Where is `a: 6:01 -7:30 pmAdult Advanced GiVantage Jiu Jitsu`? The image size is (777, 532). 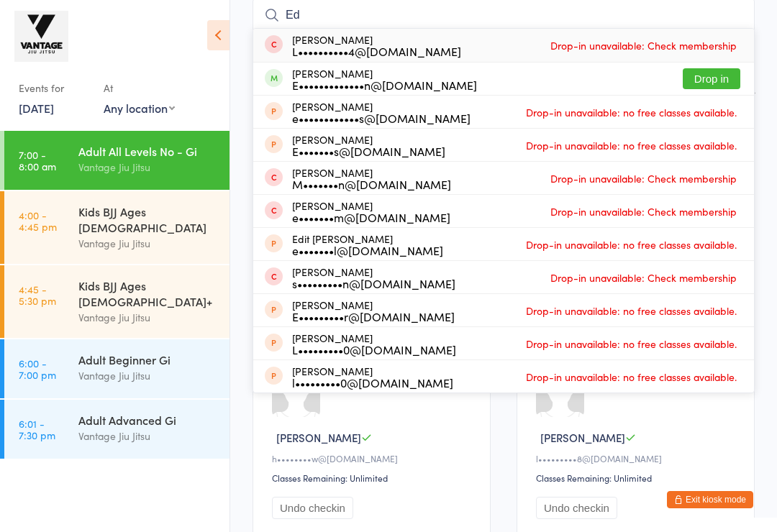 a: 6:01 -7:30 pmAdult Advanced GiVantage Jiu Jitsu is located at coordinates (117, 430).